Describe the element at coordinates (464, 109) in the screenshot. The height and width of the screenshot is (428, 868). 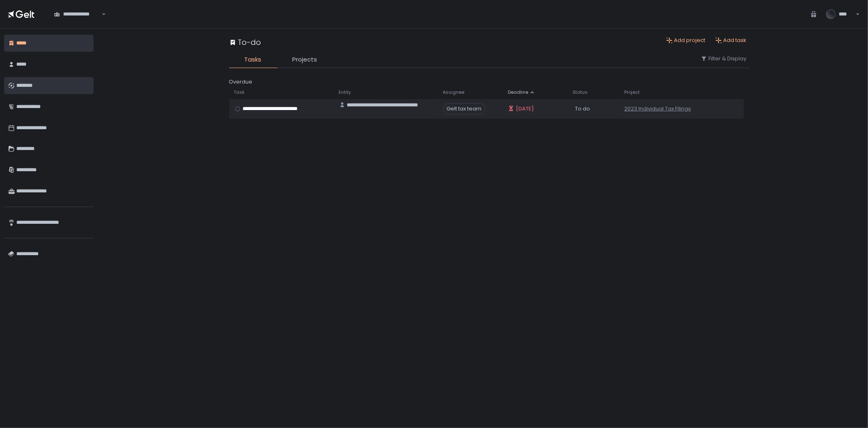
I see `span: Gelt tax team` at that location.